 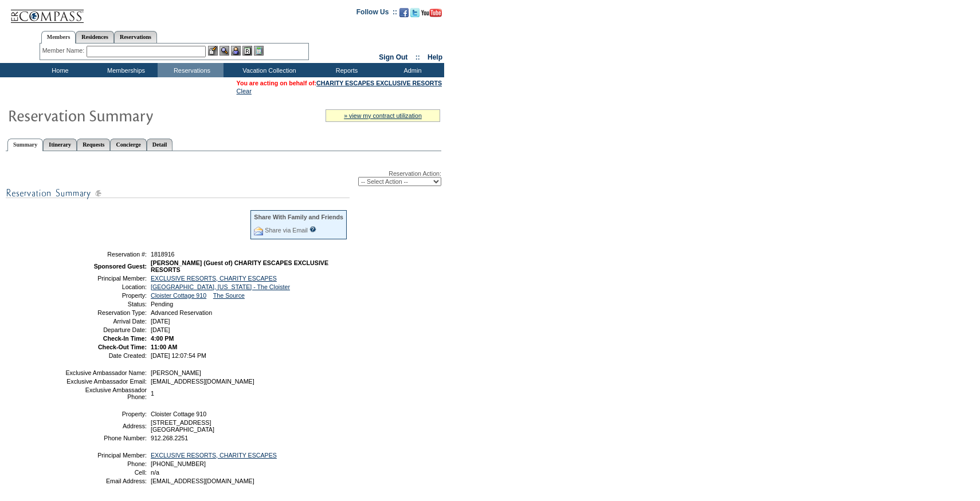 I want to click on a: Cloister Cottage 910, so click(x=178, y=295).